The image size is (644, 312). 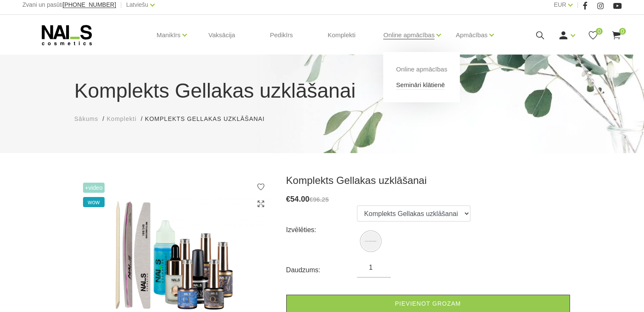 What do you see at coordinates (370, 241) in the screenshot?
I see `img: Komplekts Gellakas uzklāšanai` at bounding box center [370, 241].